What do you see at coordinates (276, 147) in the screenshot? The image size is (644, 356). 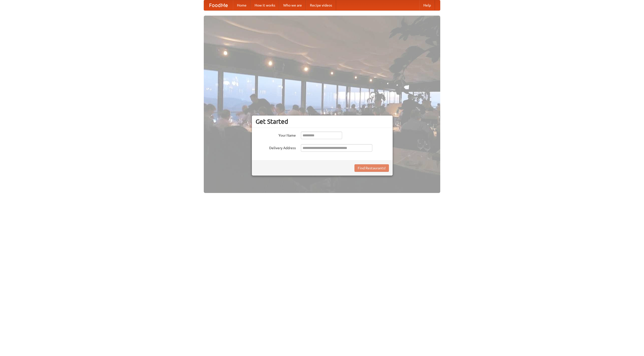 I see `label: Delivery Address` at bounding box center [276, 147].